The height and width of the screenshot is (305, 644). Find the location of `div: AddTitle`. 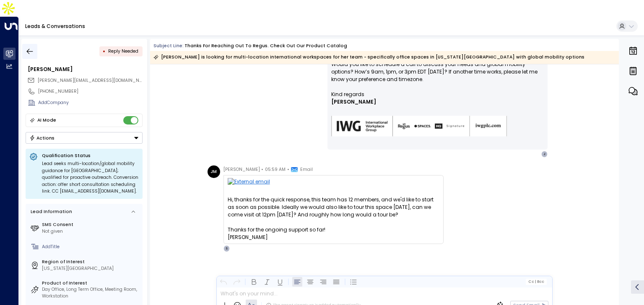

div: AddTitle is located at coordinates (91, 248).